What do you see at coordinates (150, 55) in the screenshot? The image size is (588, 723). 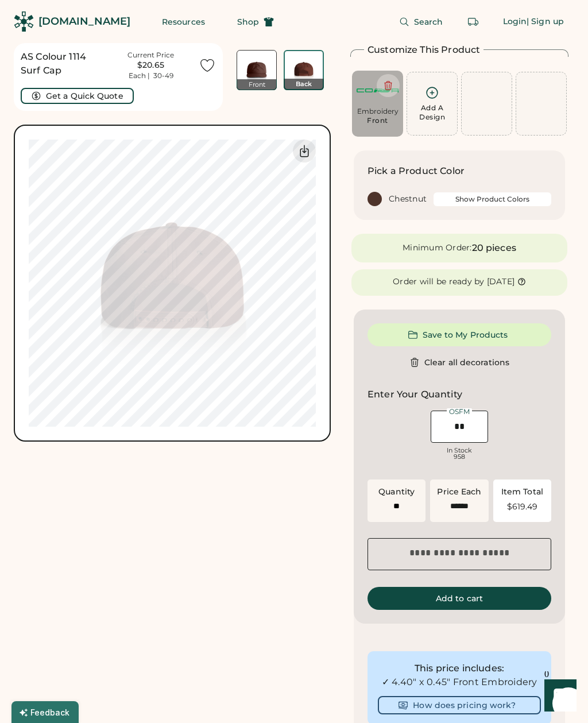 I see `div: Current Price` at bounding box center [150, 55].